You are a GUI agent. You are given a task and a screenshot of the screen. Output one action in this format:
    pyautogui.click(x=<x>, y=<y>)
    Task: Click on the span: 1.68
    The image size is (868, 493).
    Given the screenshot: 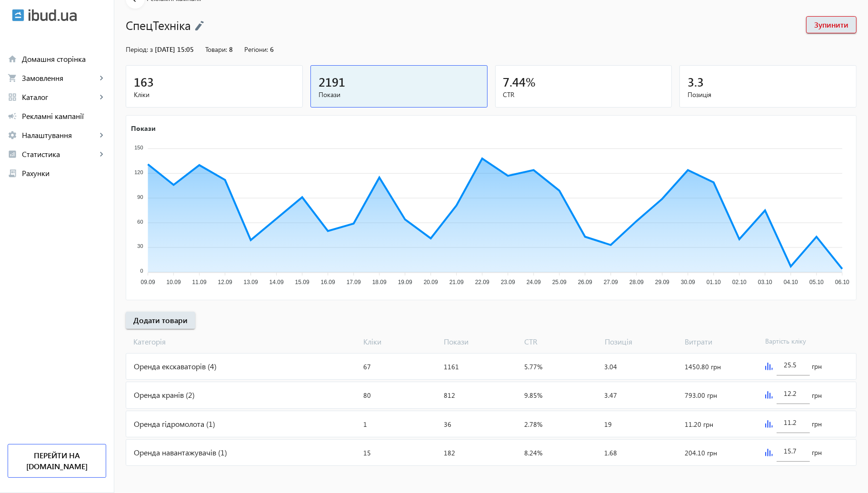 What is the action you would take?
    pyautogui.click(x=610, y=453)
    